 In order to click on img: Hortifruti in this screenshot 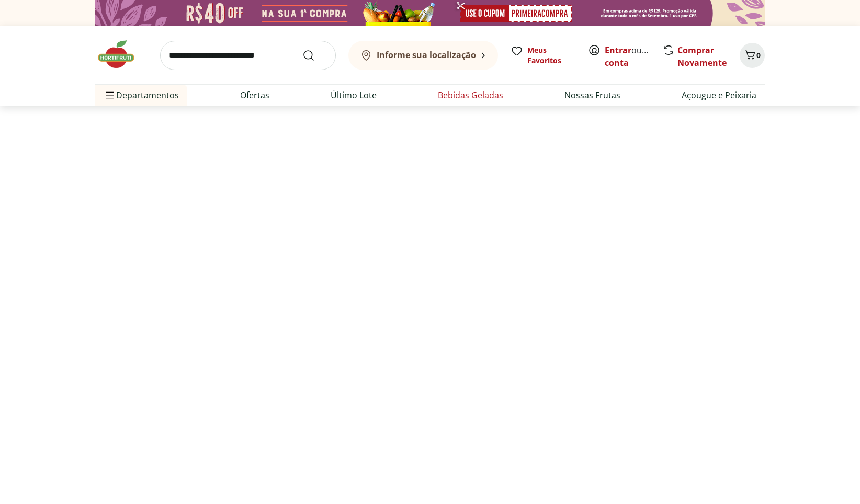, I will do `click(122, 55)`.